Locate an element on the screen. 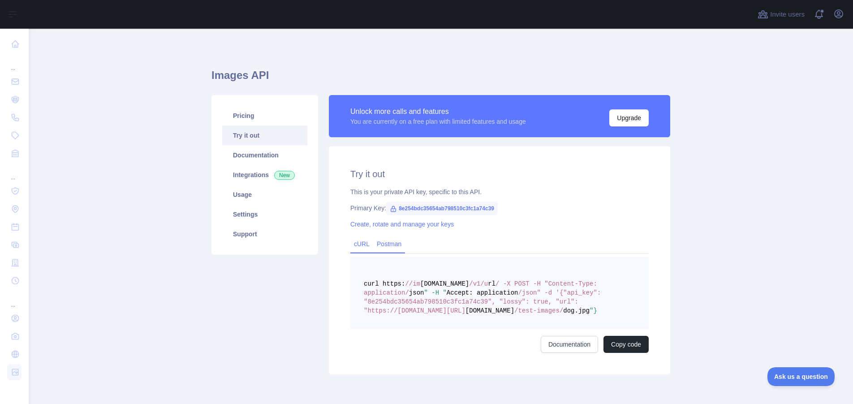  span: 8e254bdc35654ab798510c3fc1a74c39 is located at coordinates (442, 208).